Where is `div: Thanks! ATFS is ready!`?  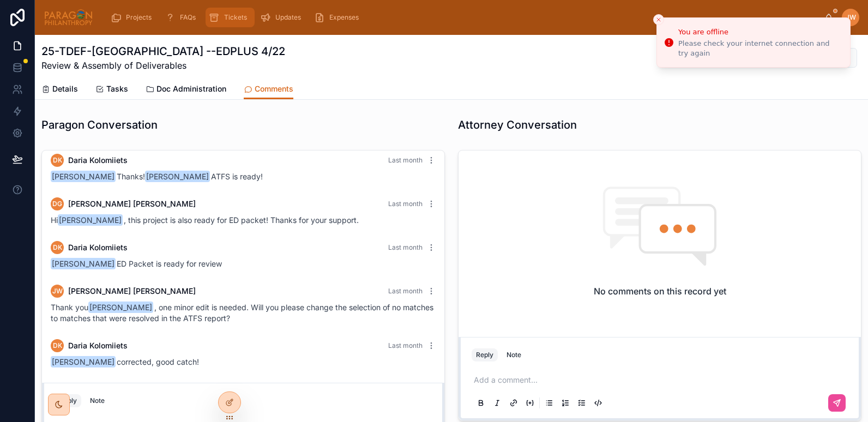 div: Thanks! ATFS is ready! is located at coordinates (243, 176).